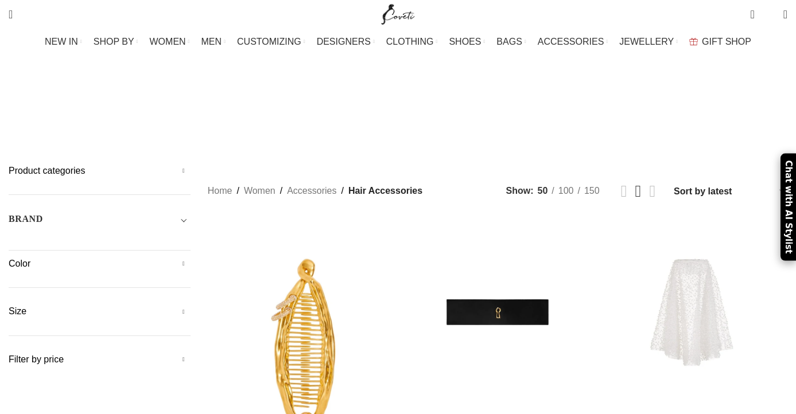 The image size is (796, 414). I want to click on span: Belts, so click(70, 116).